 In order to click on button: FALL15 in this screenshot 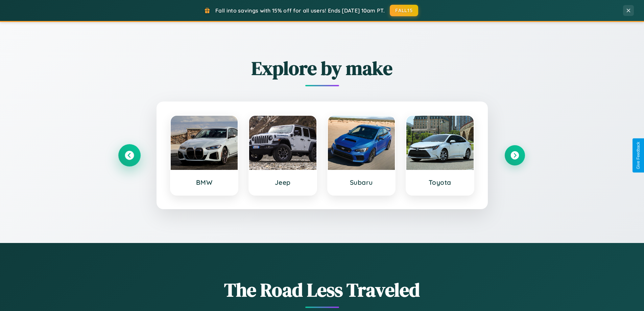, I will do `click(404, 10)`.